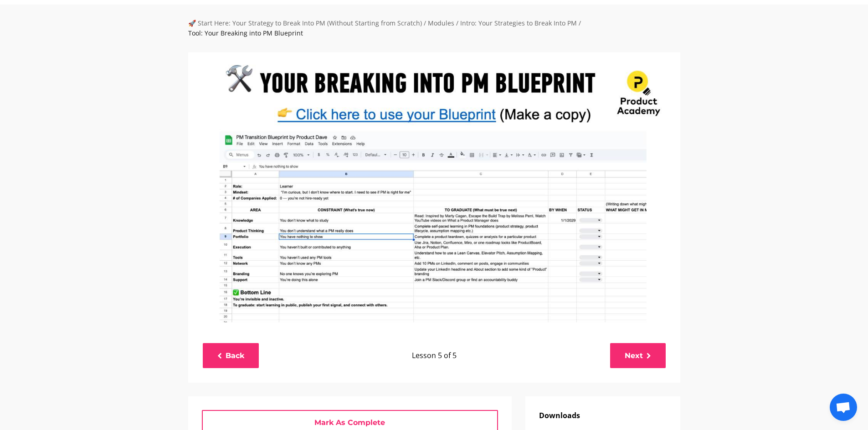 This screenshot has width=868, height=430. Describe the element at coordinates (245, 33) in the screenshot. I see `div: Tool: Your Breaking into PM Blueprint` at that location.